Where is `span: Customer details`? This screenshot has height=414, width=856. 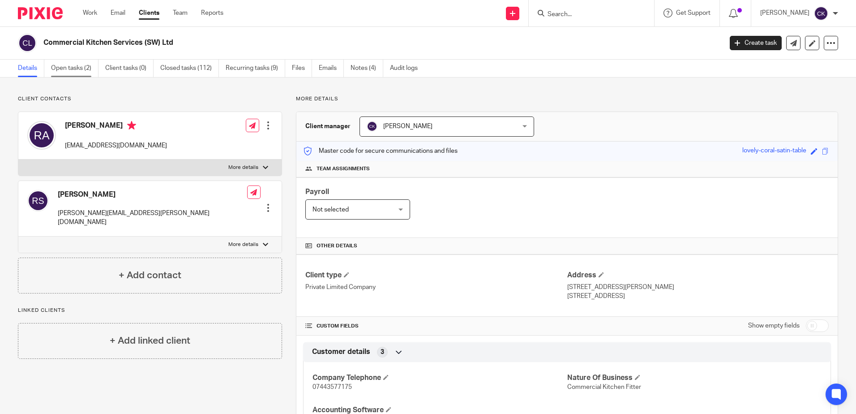 span: Customer details is located at coordinates (341, 352).